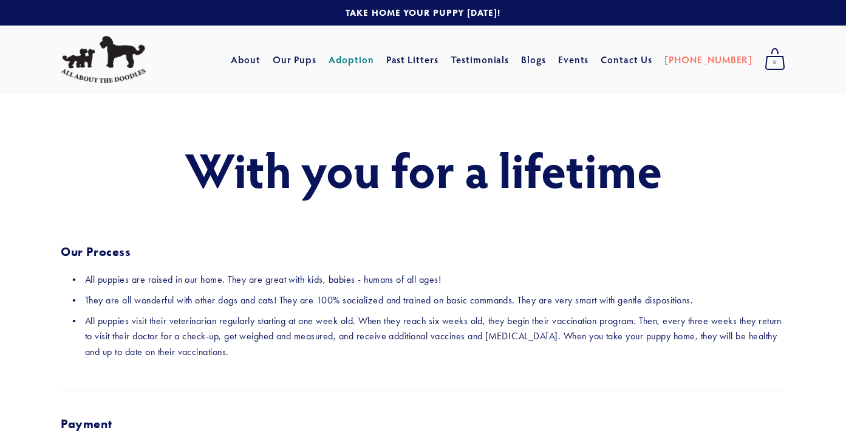 The height and width of the screenshot is (439, 846). Describe the element at coordinates (435, 279) in the screenshot. I see `p: All puppies are raised in our home. They are great with kids, babies - humans of all ages!` at that location.